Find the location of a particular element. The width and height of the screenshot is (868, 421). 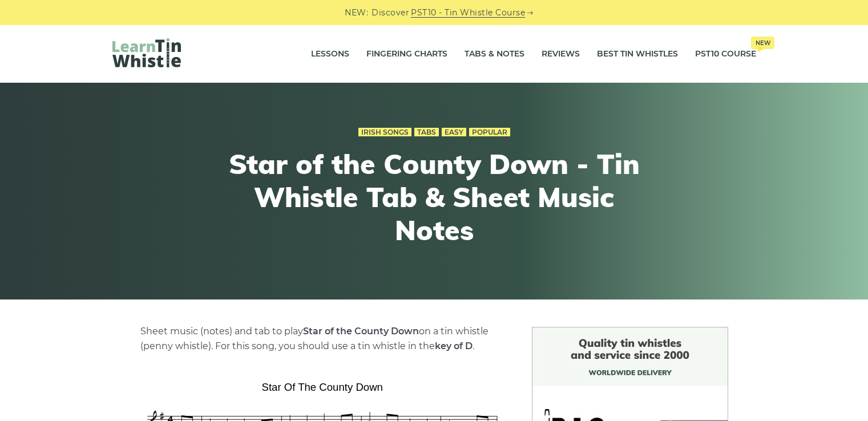

img: LearnTinWhistle.com is located at coordinates (147, 53).